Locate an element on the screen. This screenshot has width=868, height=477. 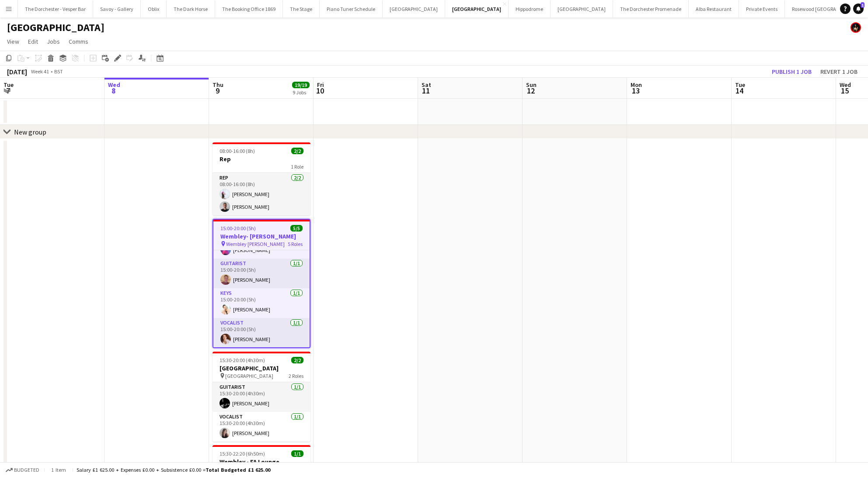
span: 1/1 is located at coordinates (297, 453).